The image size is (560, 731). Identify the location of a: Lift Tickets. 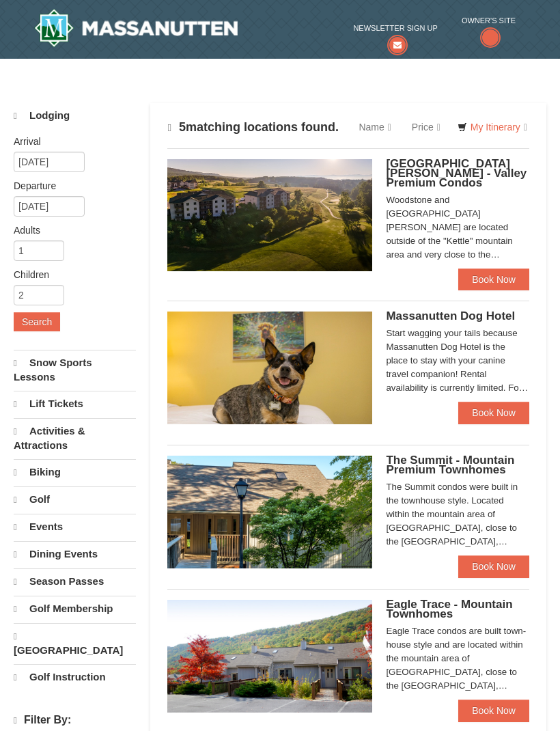
(74, 404).